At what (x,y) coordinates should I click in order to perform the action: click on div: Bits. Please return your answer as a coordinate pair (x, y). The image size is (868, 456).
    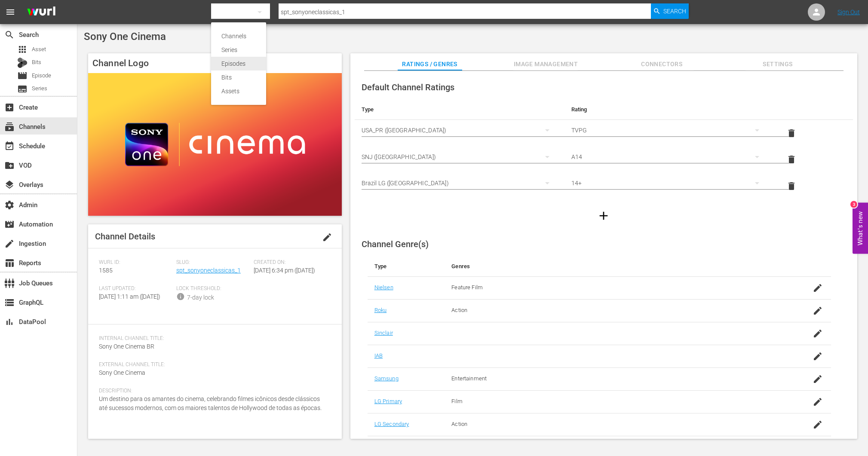
    Looking at the image, I should click on (239, 78).